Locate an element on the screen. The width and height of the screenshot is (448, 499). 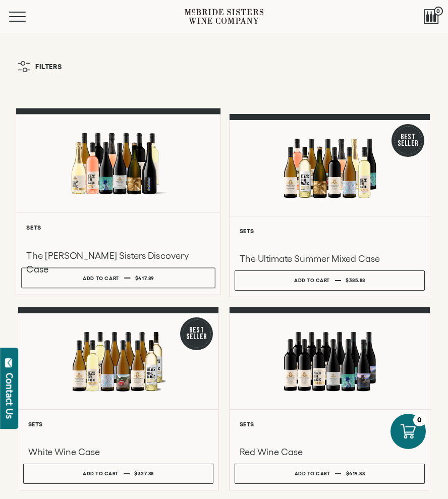
h3: Red Wine Case is located at coordinates (330, 452).